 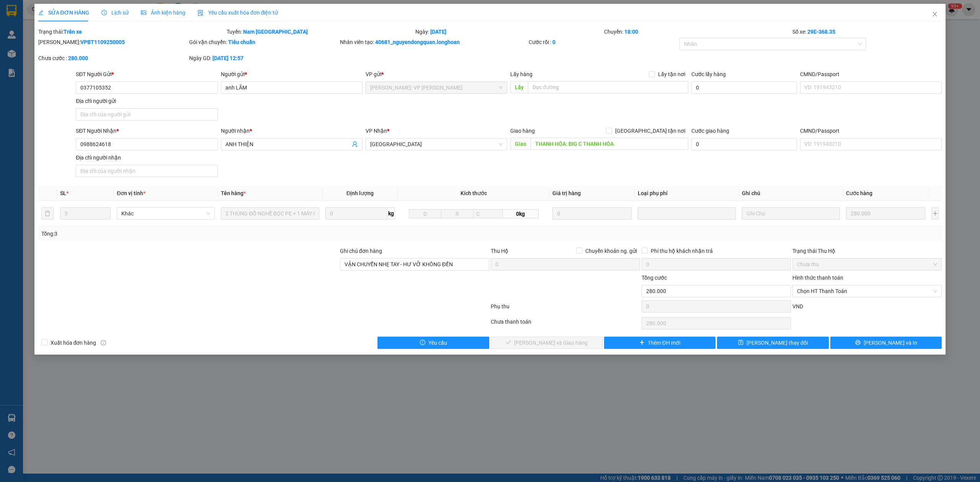 I want to click on div: Số xe:, so click(x=867, y=32).